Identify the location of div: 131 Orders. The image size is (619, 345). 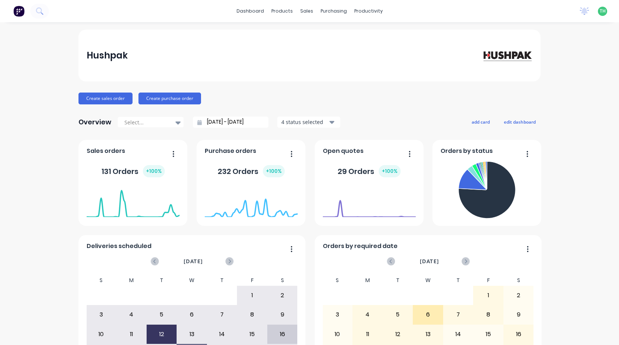
(133, 171).